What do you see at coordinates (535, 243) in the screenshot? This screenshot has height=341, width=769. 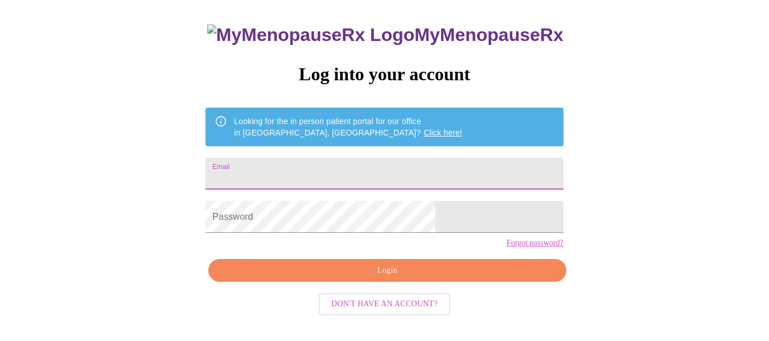 I see `a: Forgot password?` at bounding box center [535, 243].